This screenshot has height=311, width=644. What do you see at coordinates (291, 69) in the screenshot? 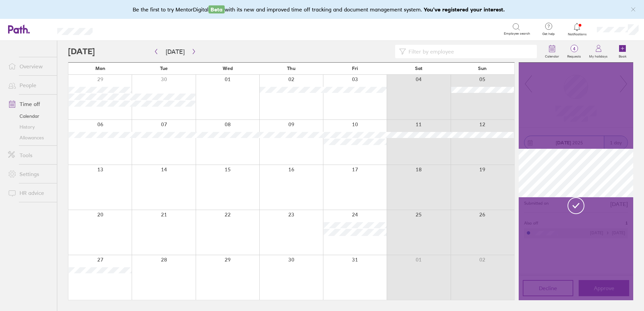
I see `span: Thu` at bounding box center [291, 69].